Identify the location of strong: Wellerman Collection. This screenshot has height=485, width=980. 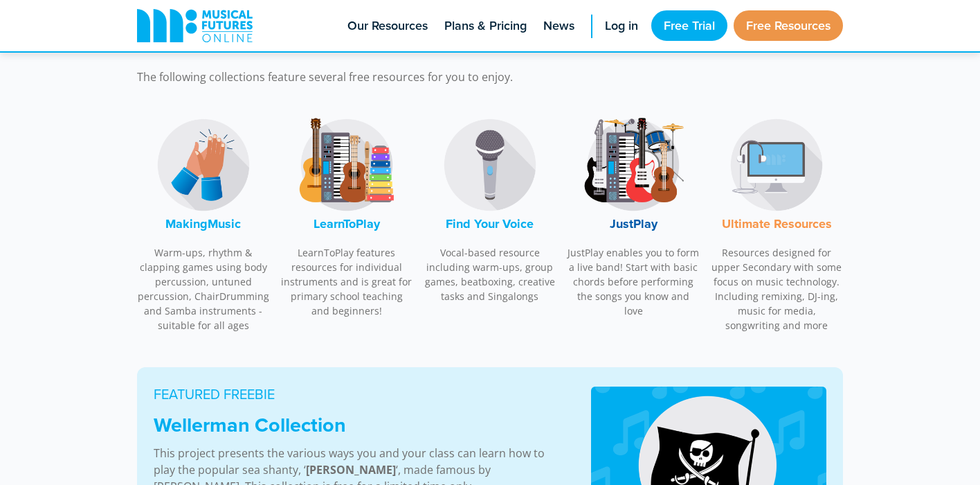
(250, 424).